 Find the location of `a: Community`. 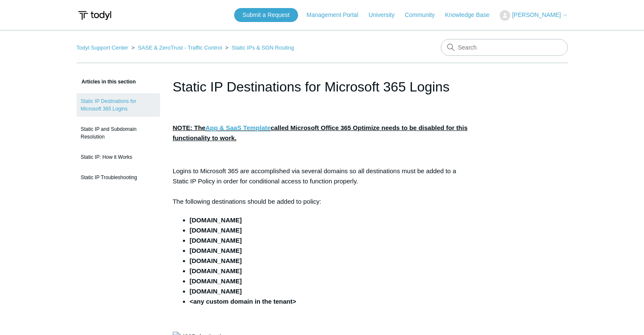

a: Community is located at coordinates (424, 15).